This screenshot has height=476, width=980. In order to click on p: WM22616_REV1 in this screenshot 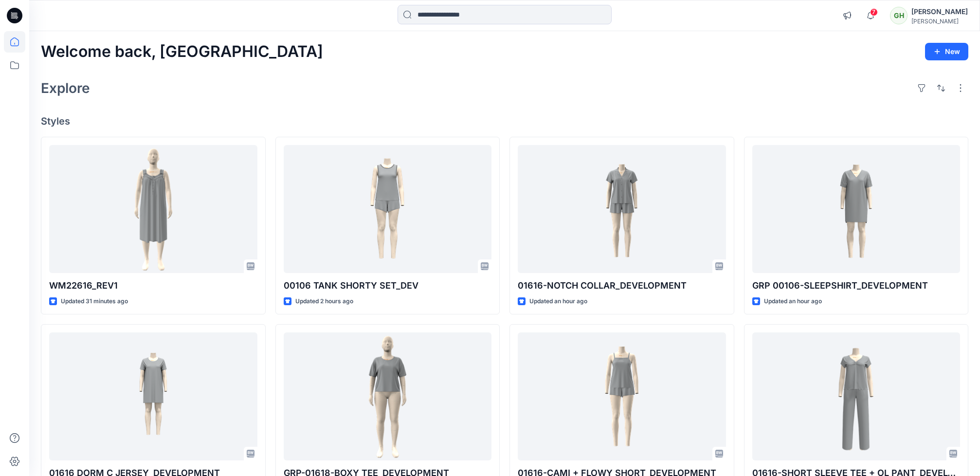, I will do `click(153, 286)`.